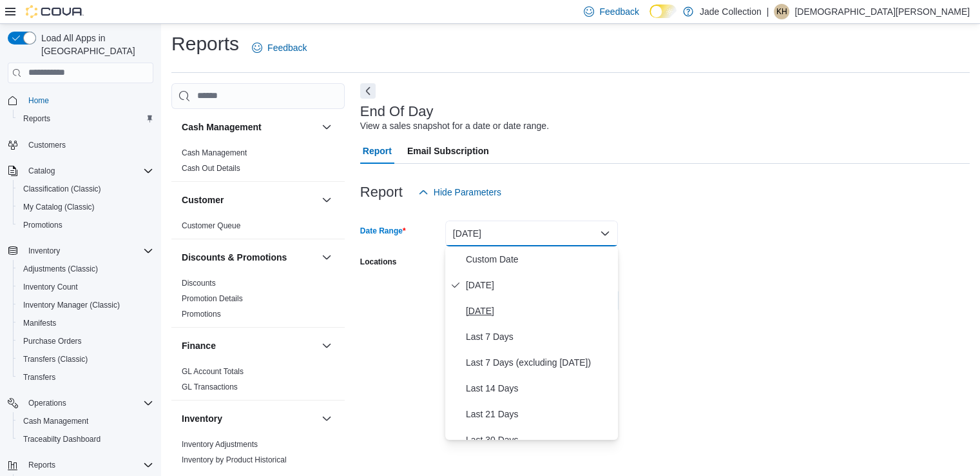 This screenshot has width=980, height=476. I want to click on a: Inventory Count, so click(50, 287).